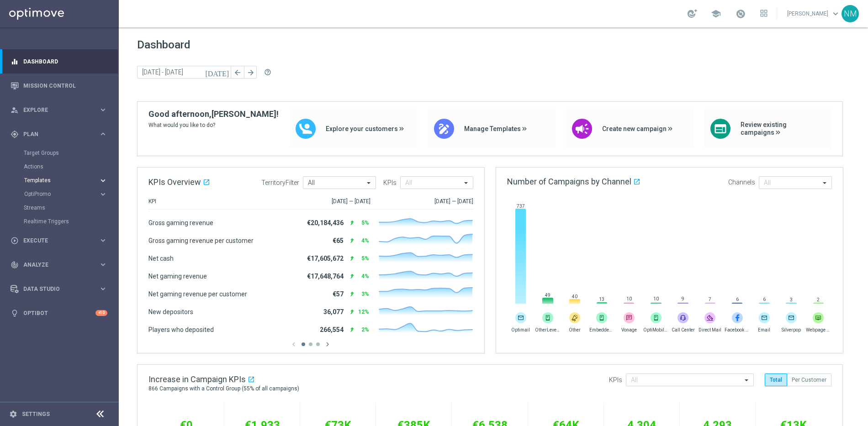 The image size is (868, 426). What do you see at coordinates (61, 265) in the screenshot?
I see `span: Analyze` at bounding box center [61, 265].